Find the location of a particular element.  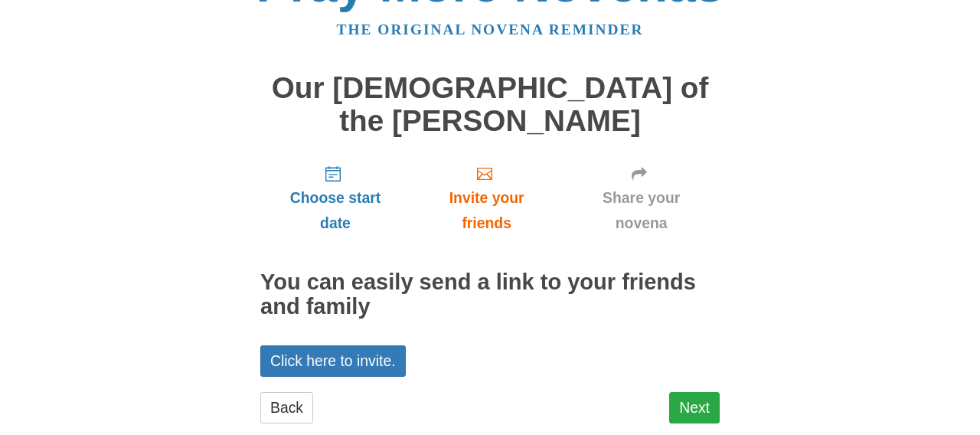

a: Share your novena is located at coordinates (641, 197).